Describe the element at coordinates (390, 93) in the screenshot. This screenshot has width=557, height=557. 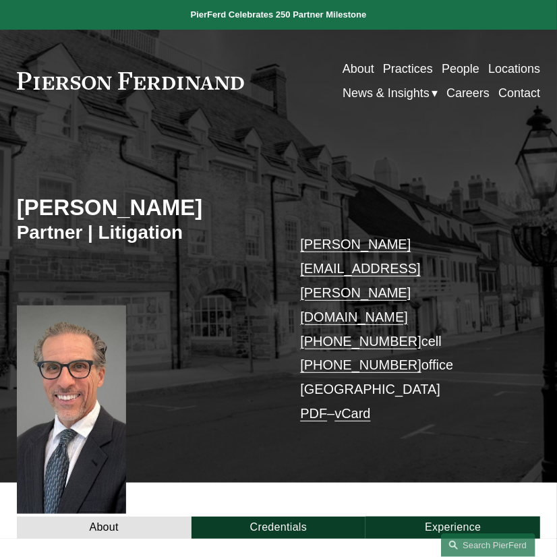
I see `a: folder dropdown` at that location.